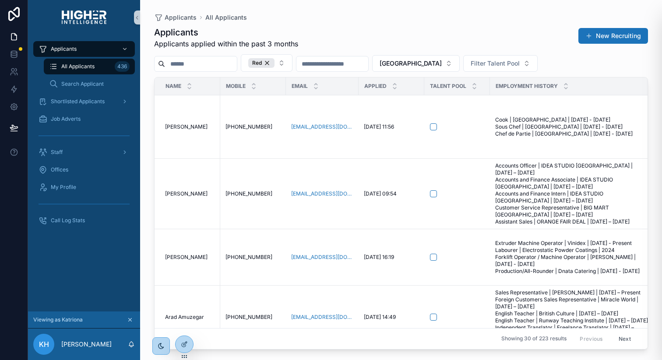 This screenshot has height=360, width=662. Describe the element at coordinates (226, 18) in the screenshot. I see `a: All Applicants` at that location.